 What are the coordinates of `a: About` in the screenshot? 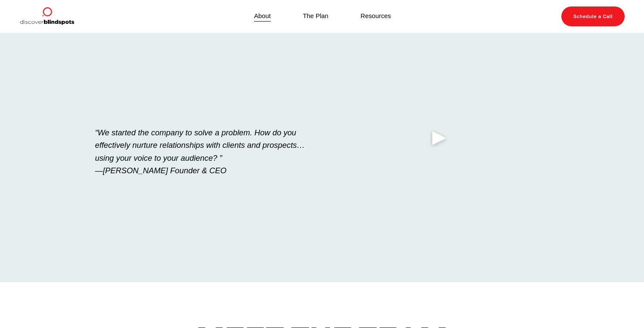 It's located at (262, 16).